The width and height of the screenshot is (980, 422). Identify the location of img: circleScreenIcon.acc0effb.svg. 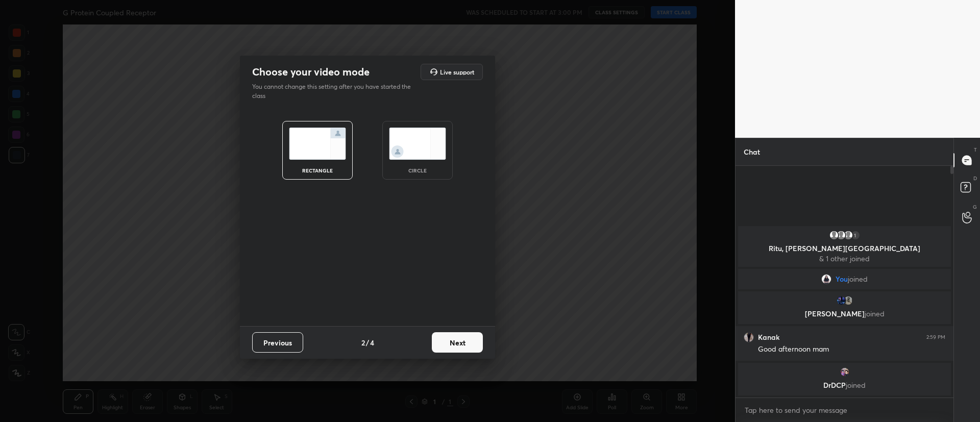
(418, 144).